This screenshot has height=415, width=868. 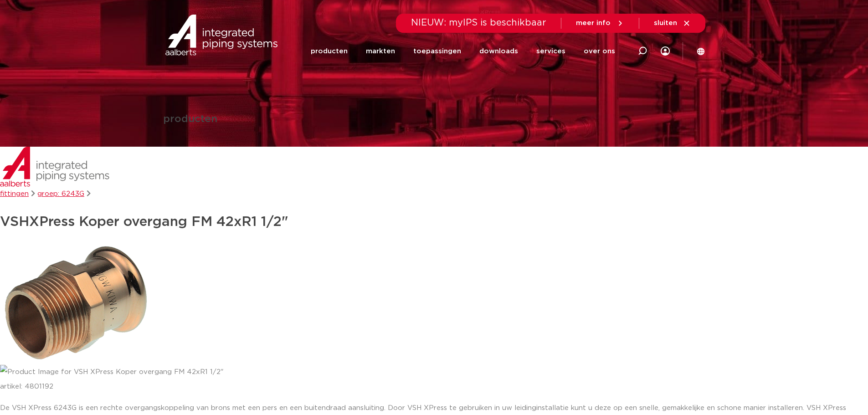 I want to click on h1: producten, so click(x=190, y=119).